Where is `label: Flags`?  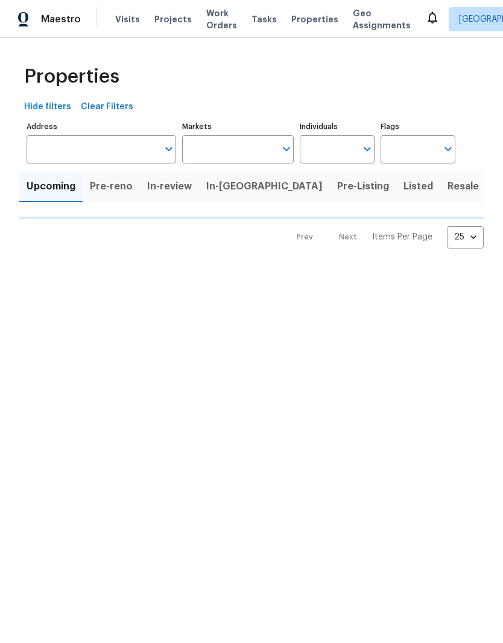
label: Flags is located at coordinates (418, 127).